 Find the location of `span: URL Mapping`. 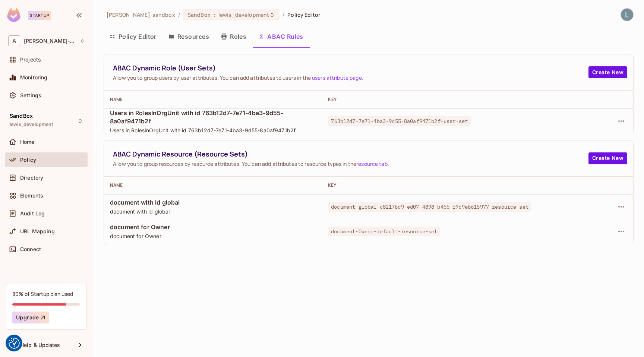

span: URL Mapping is located at coordinates (37, 232).